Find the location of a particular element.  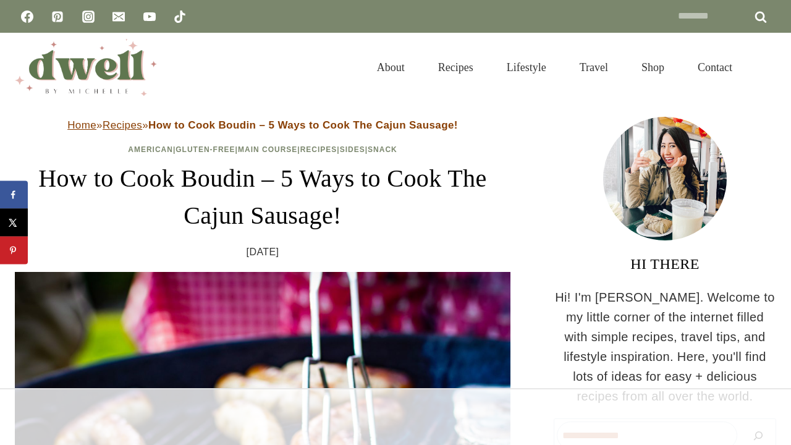

a: Snack is located at coordinates (383, 150).